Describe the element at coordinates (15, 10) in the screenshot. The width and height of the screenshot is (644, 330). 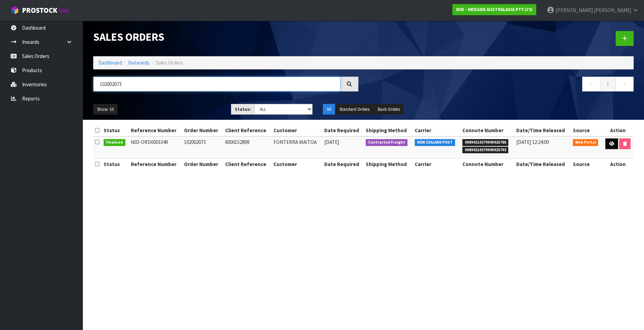
I see `img: cube-alt.png` at that location.